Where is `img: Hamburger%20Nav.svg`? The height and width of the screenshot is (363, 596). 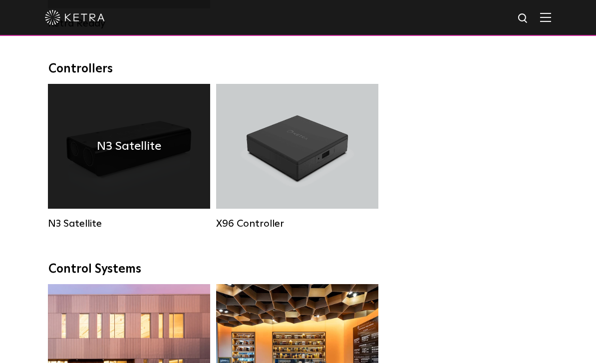
img: Hamburger%20Nav.svg is located at coordinates (546, 17).